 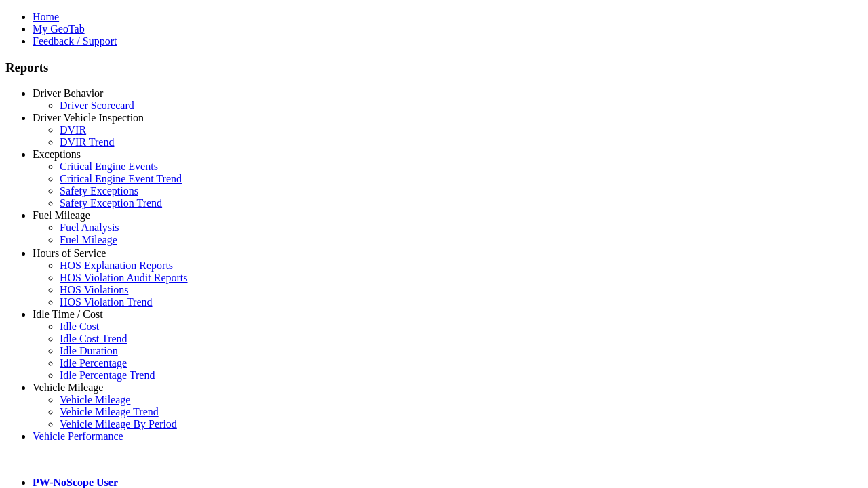 What do you see at coordinates (56, 154) in the screenshot?
I see `a: Exceptions` at bounding box center [56, 154].